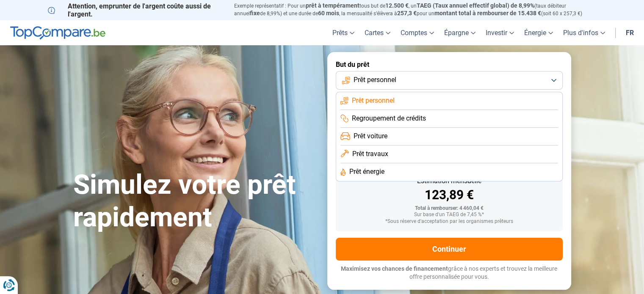 This screenshot has height=294, width=644. What do you see at coordinates (450, 195) in the screenshot?
I see `div: 123,89 €` at bounding box center [450, 195].